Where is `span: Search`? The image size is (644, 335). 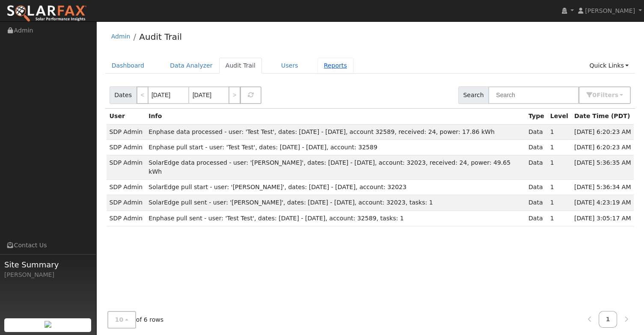 span: Search is located at coordinates (473, 95).